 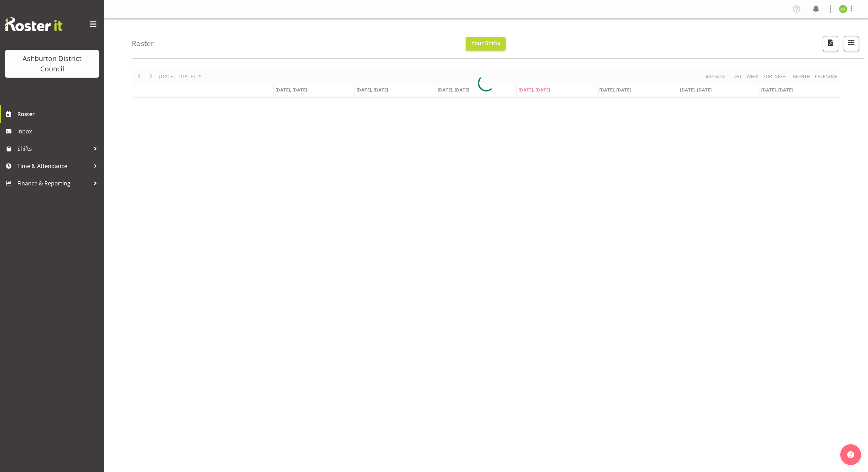 What do you see at coordinates (52, 64) in the screenshot?
I see `div: Ashburton District Council` at bounding box center [52, 64].